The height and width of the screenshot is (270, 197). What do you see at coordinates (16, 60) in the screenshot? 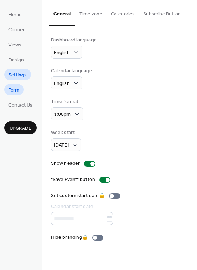
I see `span: Design` at bounding box center [16, 60].